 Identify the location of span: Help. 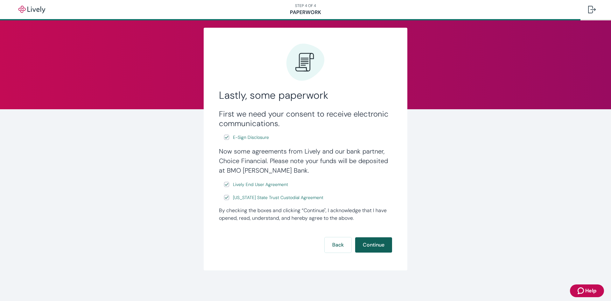
(591, 291).